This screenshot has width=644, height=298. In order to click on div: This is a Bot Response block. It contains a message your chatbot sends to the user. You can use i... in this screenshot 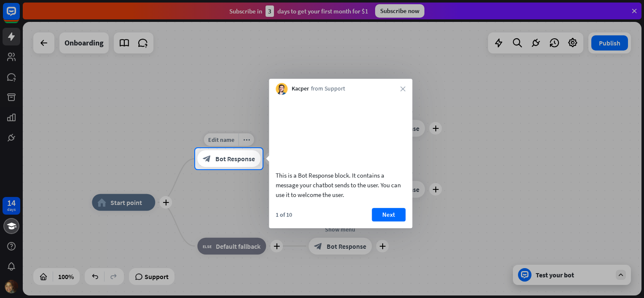, I will do `click(340, 185)`.